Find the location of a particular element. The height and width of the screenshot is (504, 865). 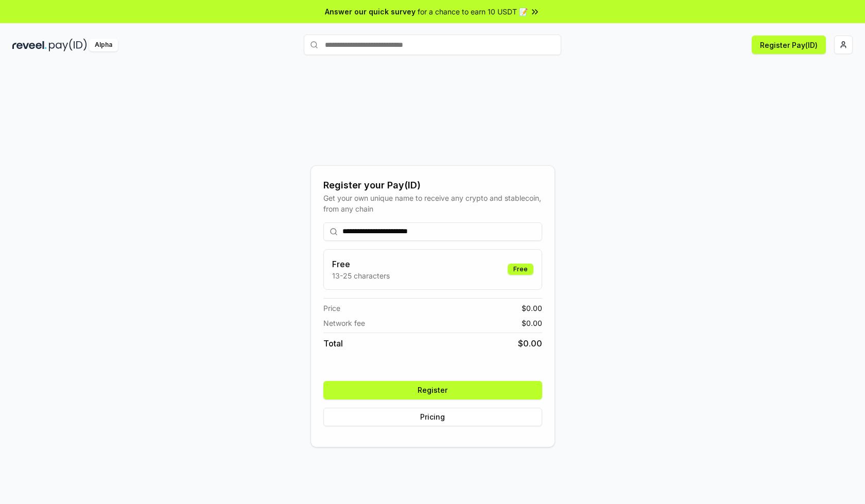

img: pay_id is located at coordinates (68, 45).